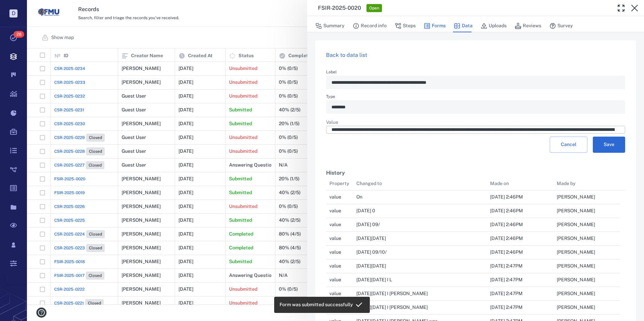 This screenshot has height=321, width=644. Describe the element at coordinates (475, 72) in the screenshot. I see `label: Label` at that location.